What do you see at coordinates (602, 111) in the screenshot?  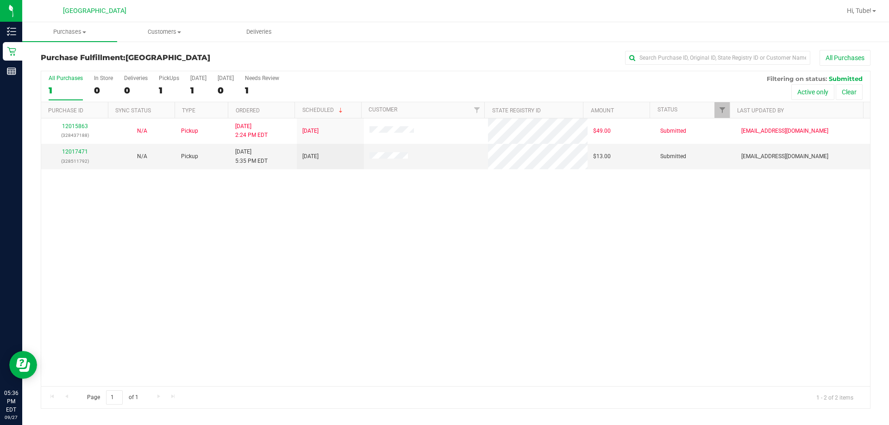 I see `a: Amount` at bounding box center [602, 111].